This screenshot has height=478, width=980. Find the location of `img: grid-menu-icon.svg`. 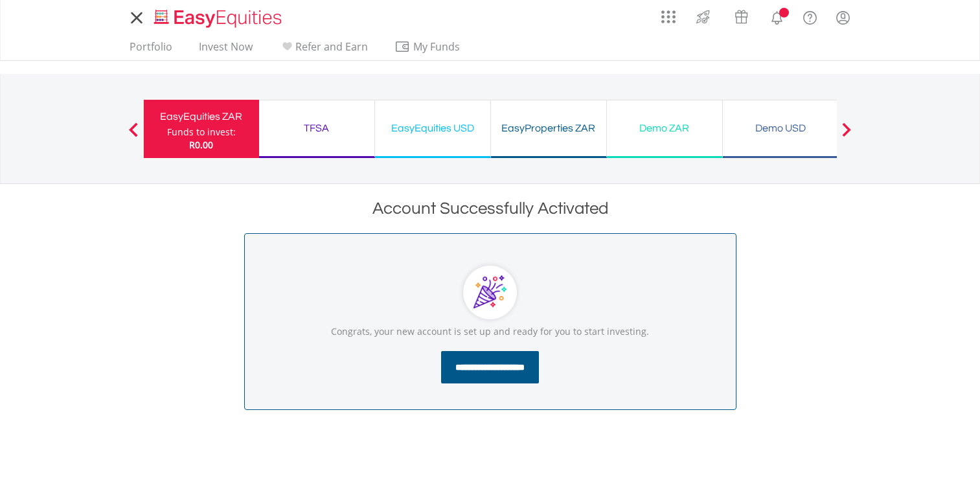

img: grid-menu-icon.svg is located at coordinates (669, 16).